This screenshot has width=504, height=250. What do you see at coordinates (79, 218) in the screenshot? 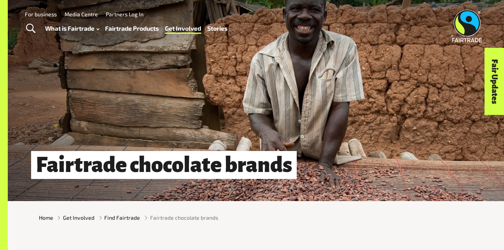
I see `span: Get Involved` at bounding box center [79, 218].